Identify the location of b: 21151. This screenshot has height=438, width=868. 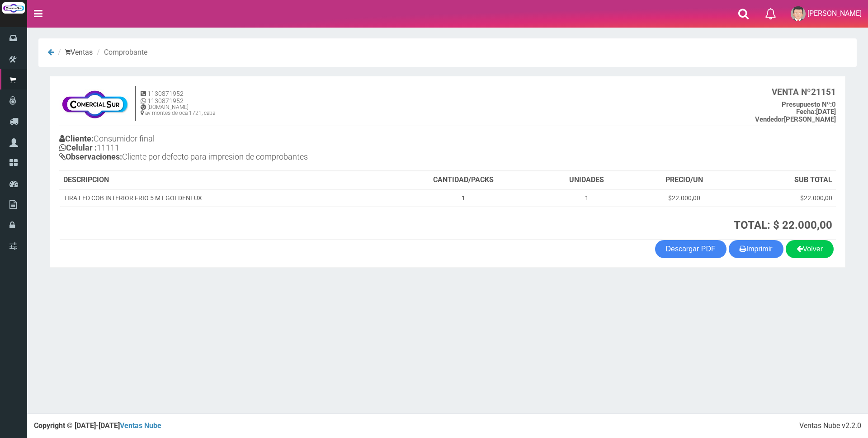
(804, 92).